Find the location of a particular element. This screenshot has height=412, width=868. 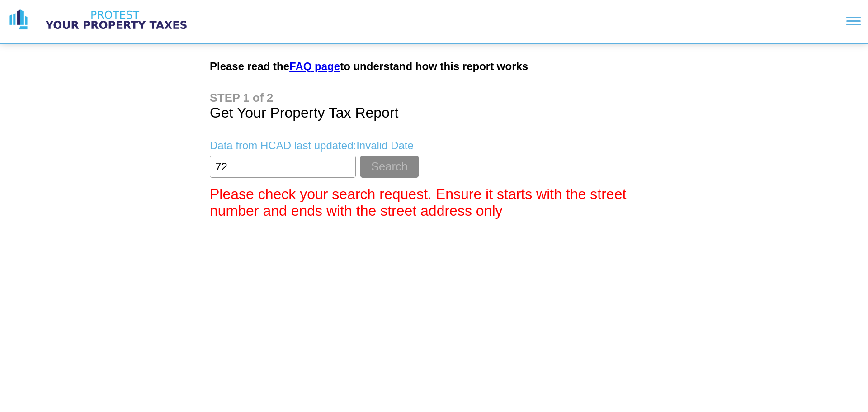

p: Data from HCAD last updated: Invalid Date is located at coordinates (434, 146).